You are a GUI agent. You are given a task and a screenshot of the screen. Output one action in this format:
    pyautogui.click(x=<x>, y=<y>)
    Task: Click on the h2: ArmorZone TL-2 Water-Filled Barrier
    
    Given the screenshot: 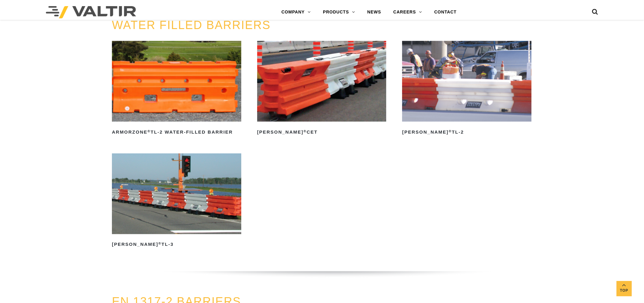 What is the action you would take?
    pyautogui.click(x=176, y=132)
    